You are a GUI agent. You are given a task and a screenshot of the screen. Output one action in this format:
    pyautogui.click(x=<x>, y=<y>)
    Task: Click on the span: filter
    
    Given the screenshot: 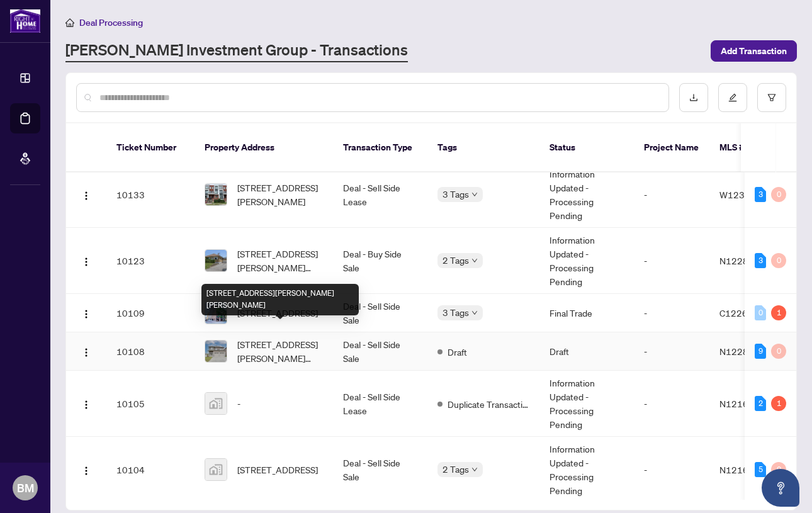 What is the action you would take?
    pyautogui.click(x=772, y=98)
    